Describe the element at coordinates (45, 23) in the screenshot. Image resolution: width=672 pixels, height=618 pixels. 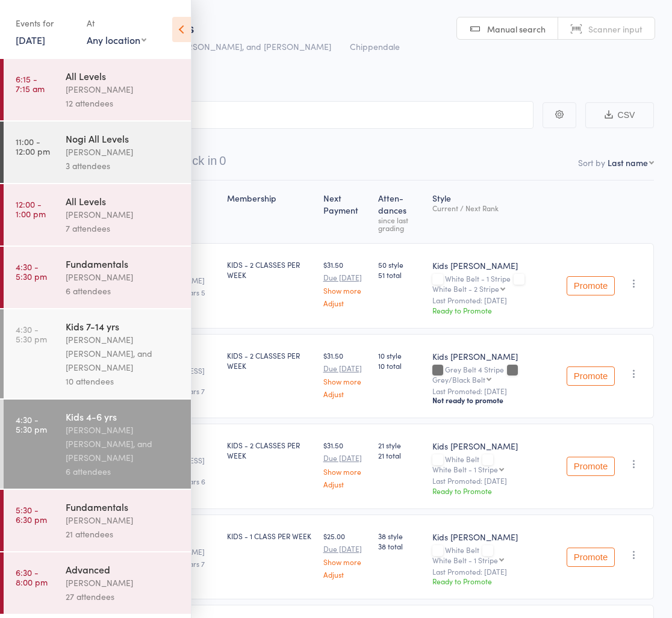
I see `div: Events for` at that location.